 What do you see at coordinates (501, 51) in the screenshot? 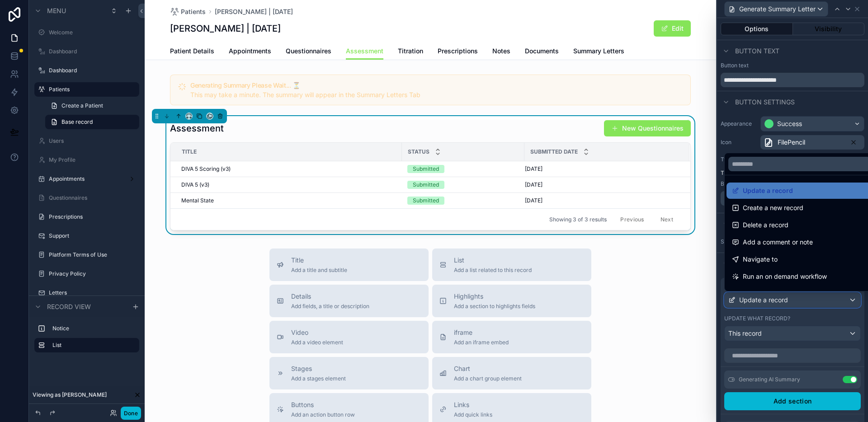
I see `span: Notes` at bounding box center [501, 51].